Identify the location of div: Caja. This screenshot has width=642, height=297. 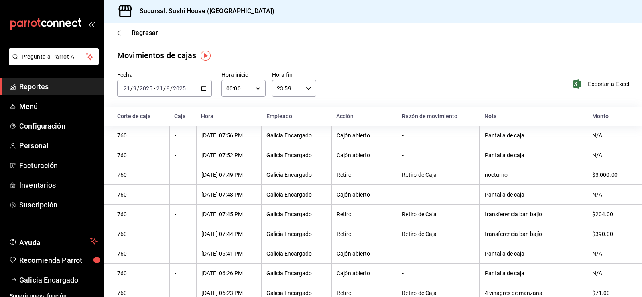
(183, 116).